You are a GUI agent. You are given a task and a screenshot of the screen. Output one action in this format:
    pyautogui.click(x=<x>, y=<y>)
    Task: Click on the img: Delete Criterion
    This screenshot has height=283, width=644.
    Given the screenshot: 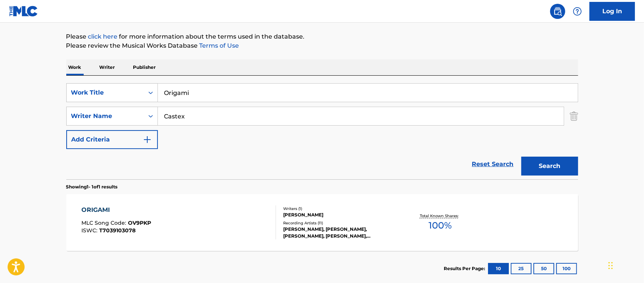 What is the action you would take?
    pyautogui.click(x=574, y=116)
    